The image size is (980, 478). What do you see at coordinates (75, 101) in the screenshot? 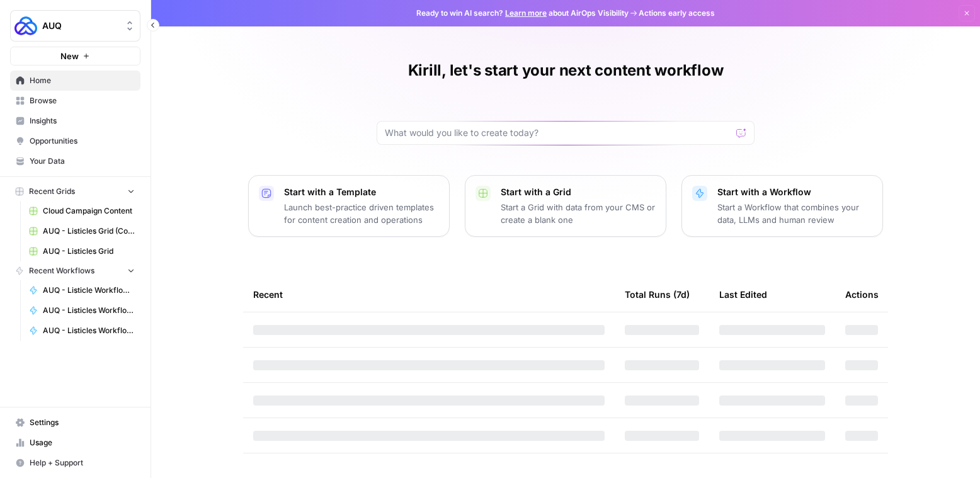
I see `a: Browse` at bounding box center [75, 101].